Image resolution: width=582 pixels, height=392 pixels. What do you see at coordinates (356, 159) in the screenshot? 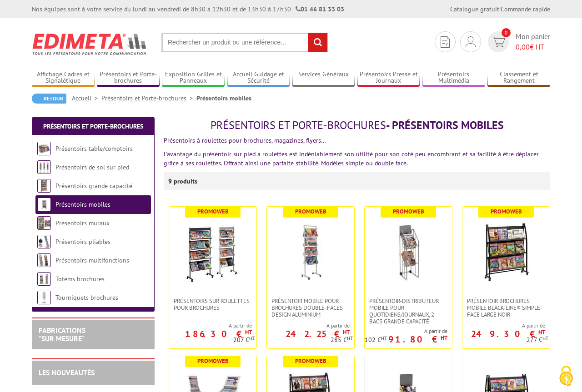
I see `p: L’avantage du présentoir sur pied à roulettes est indéniablement son utilité pour son coté peu en...` at bounding box center [356, 159].